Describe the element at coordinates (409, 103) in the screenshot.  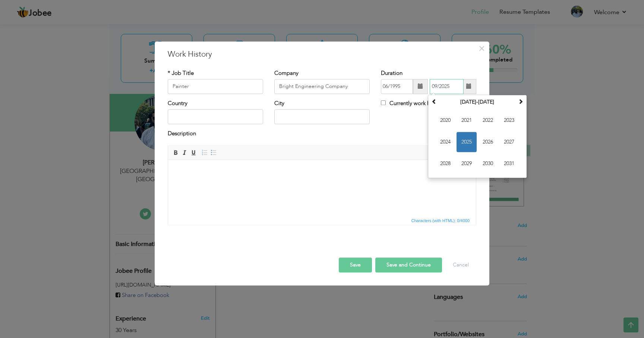
I see `label: Currently work here` at that location.